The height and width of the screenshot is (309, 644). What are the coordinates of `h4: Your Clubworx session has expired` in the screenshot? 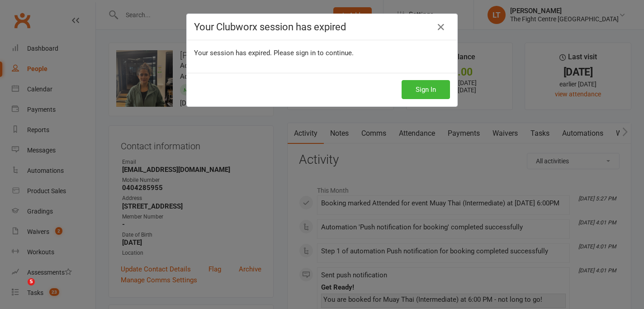 It's located at (322, 27).